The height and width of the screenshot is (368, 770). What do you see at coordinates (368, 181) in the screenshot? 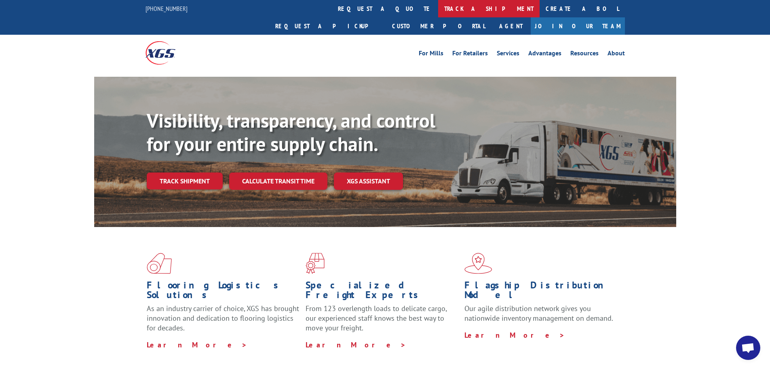
I see `a: XGS ASSISTANT` at bounding box center [368, 181].